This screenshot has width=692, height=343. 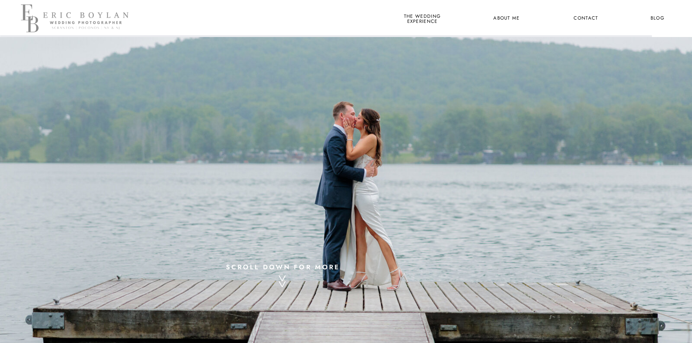 I want to click on a: About Me, so click(x=506, y=19).